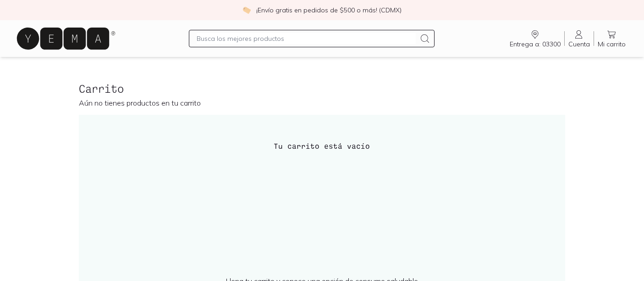 This screenshot has height=281, width=644. Describe the element at coordinates (579, 39) in the screenshot. I see `a: Cuenta` at that location.